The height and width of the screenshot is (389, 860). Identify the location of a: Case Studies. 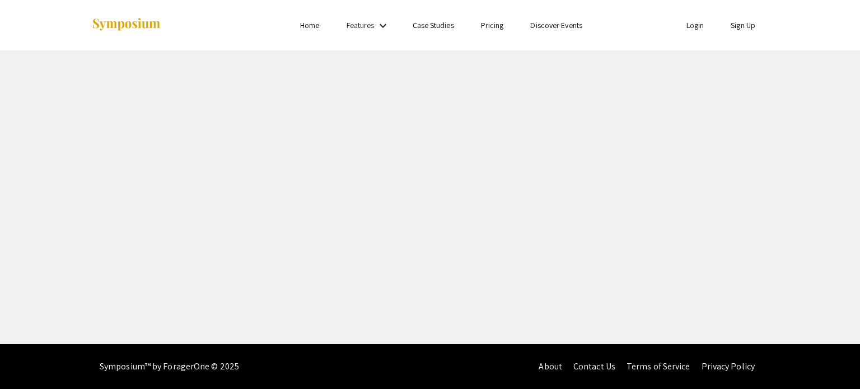
(433, 25).